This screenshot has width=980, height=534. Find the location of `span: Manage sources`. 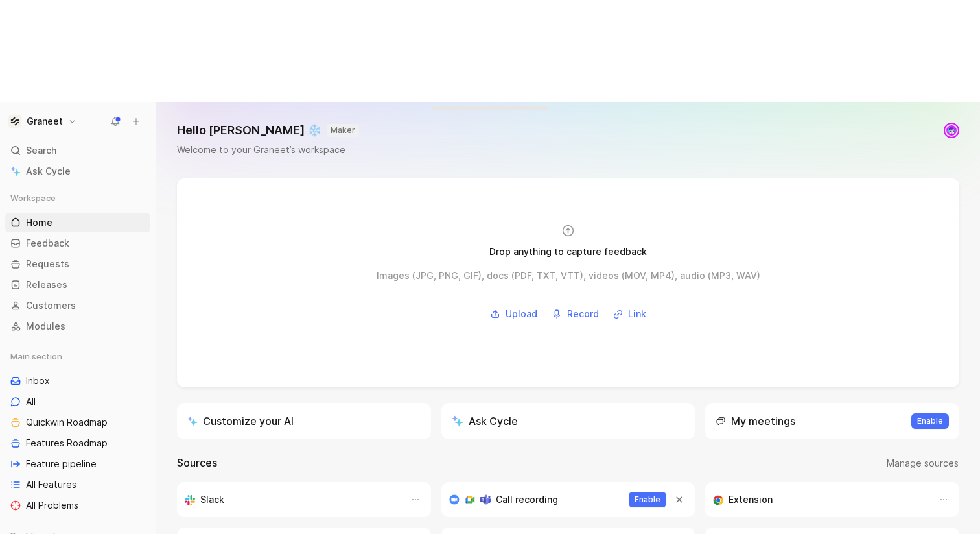

span: Manage sources is located at coordinates (922, 463).